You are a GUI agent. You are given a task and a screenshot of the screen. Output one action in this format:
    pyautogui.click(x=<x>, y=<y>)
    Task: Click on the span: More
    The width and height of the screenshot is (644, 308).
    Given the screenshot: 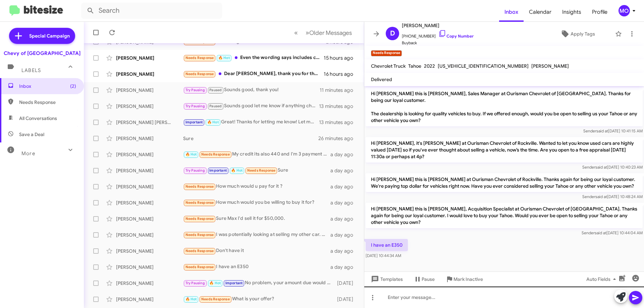 What is the action you would take?
    pyautogui.click(x=28, y=154)
    